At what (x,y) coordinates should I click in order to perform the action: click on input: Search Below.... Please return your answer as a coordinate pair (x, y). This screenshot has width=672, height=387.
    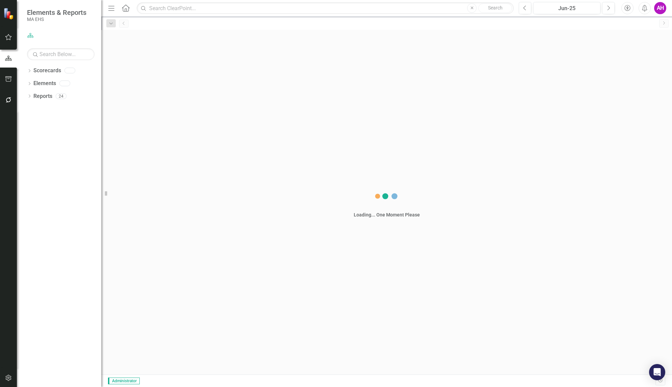
    Looking at the image, I should click on (61, 54).